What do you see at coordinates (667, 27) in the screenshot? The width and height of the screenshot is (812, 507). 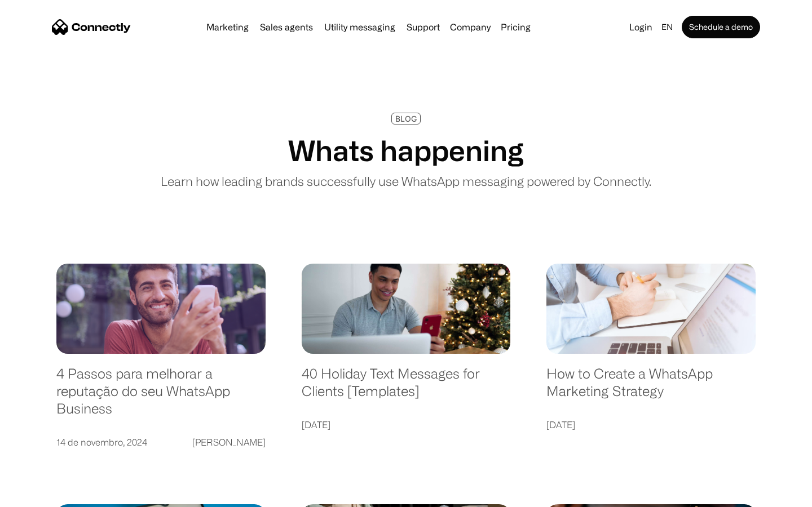 I see `div: en` at bounding box center [667, 27].